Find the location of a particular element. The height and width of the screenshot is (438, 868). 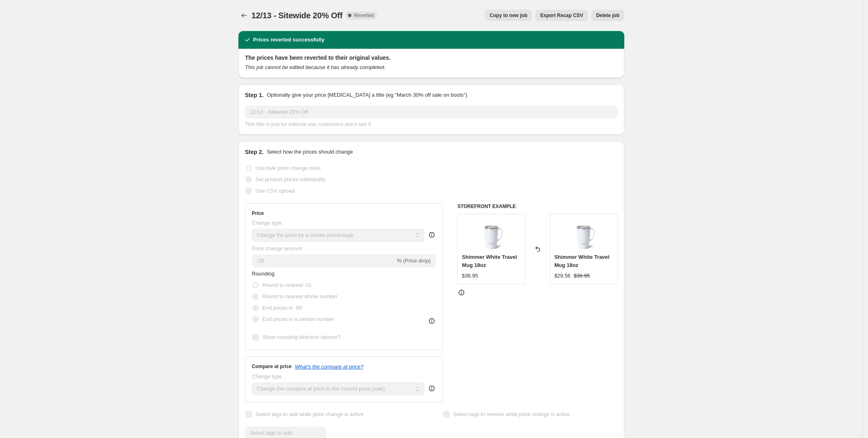

i: This job cannot be edited because it has already completed. is located at coordinates (315, 67).